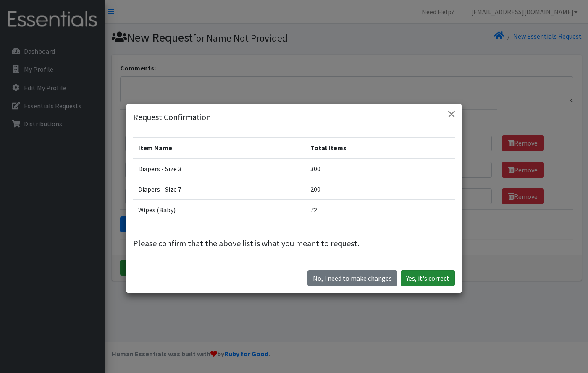 This screenshot has height=373, width=588. Describe the element at coordinates (219, 209) in the screenshot. I see `td: Wipes (Baby)` at that location.